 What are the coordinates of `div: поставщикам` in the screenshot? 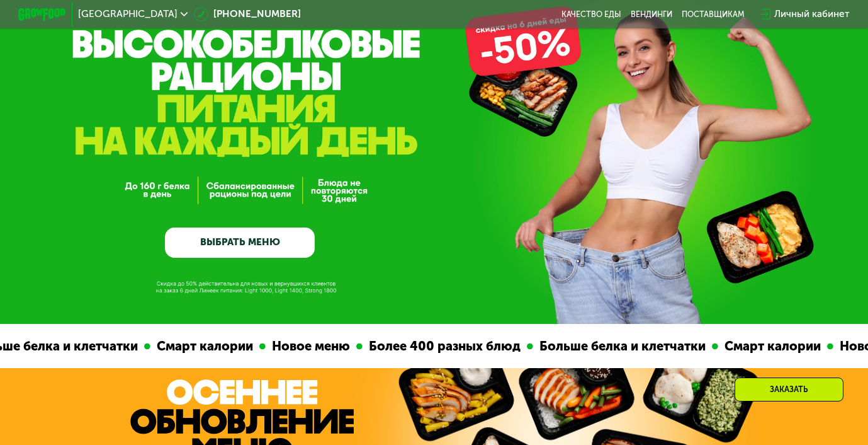 It's located at (713, 14).